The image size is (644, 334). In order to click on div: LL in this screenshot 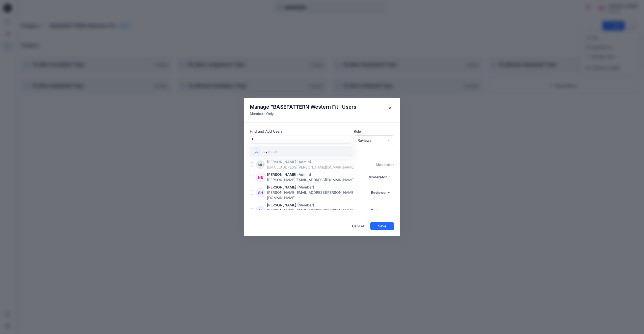, I will do `click(256, 152)`.